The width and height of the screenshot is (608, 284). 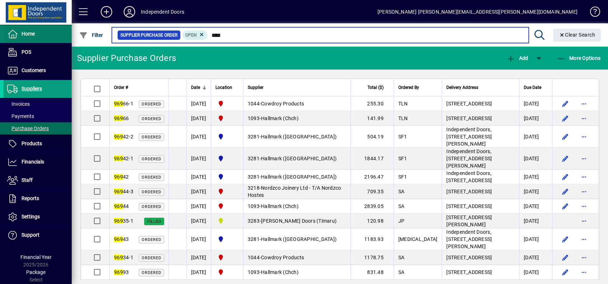 What do you see at coordinates (38, 235) in the screenshot?
I see `a: Support` at bounding box center [38, 235].